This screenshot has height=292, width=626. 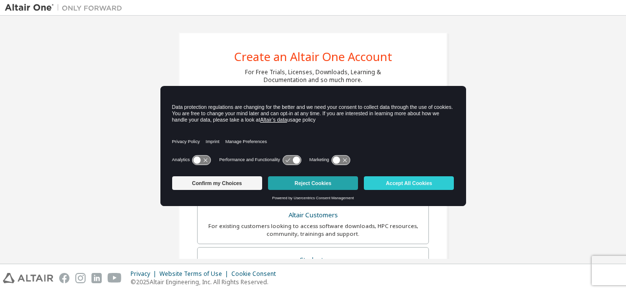 What do you see at coordinates (313, 230) in the screenshot?
I see `div: For existing customers looking to access software downloads, HPC resources, community, trainings ...` at bounding box center [313, 230].